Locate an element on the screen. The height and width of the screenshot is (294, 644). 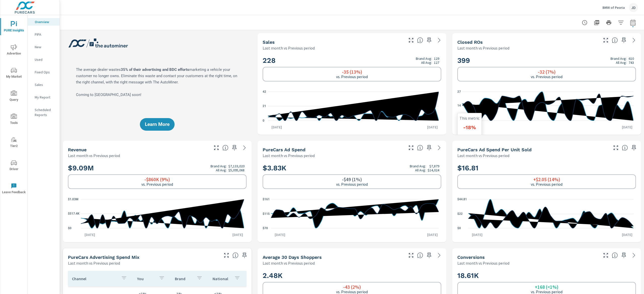
p: You is located at coordinates (146, 279).